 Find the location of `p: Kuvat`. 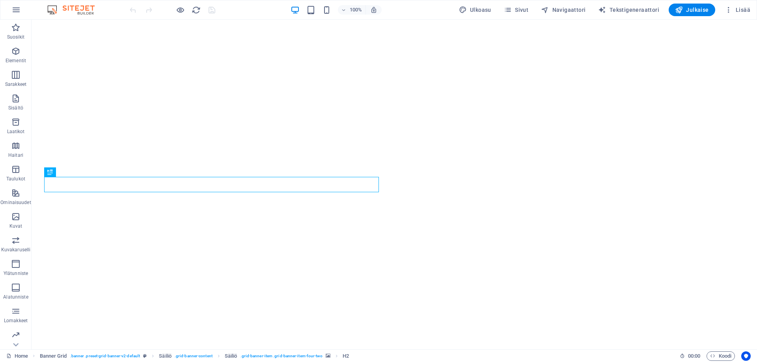

p: Kuvat is located at coordinates (16, 226).